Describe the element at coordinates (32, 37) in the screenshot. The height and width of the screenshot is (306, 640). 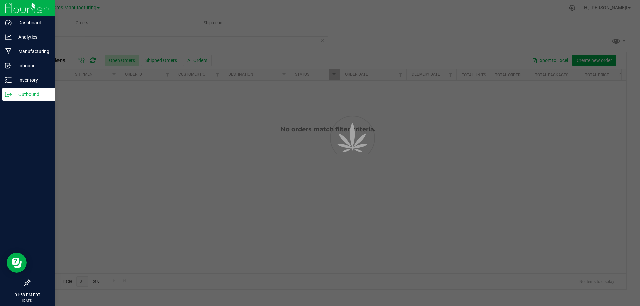
I see `p: Analytics` at that location.